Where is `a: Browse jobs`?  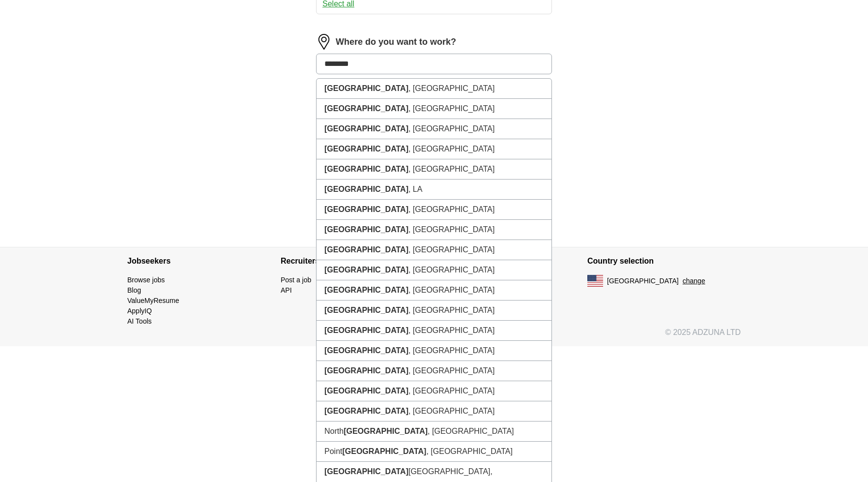 a: Browse jobs is located at coordinates (146, 279).